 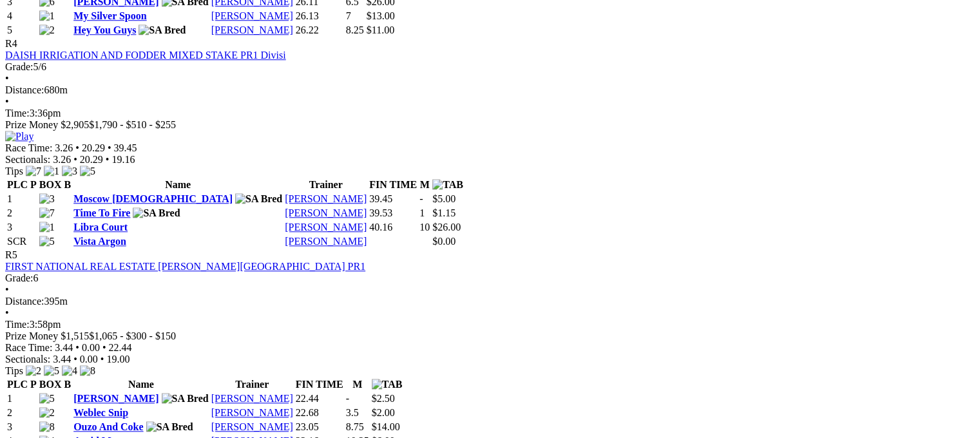 What do you see at coordinates (446, 226) in the screenshot?
I see `span: $26.00` at bounding box center [446, 226].